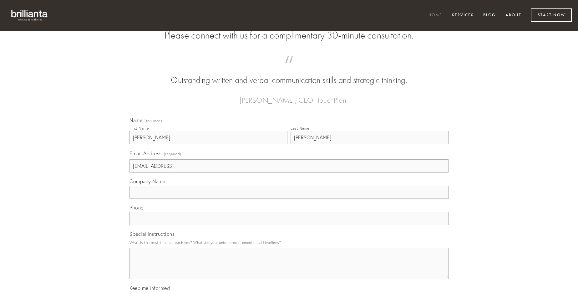 The width and height of the screenshot is (578, 294). Describe the element at coordinates (145, 153) in the screenshot. I see `span: Email Address` at that location.